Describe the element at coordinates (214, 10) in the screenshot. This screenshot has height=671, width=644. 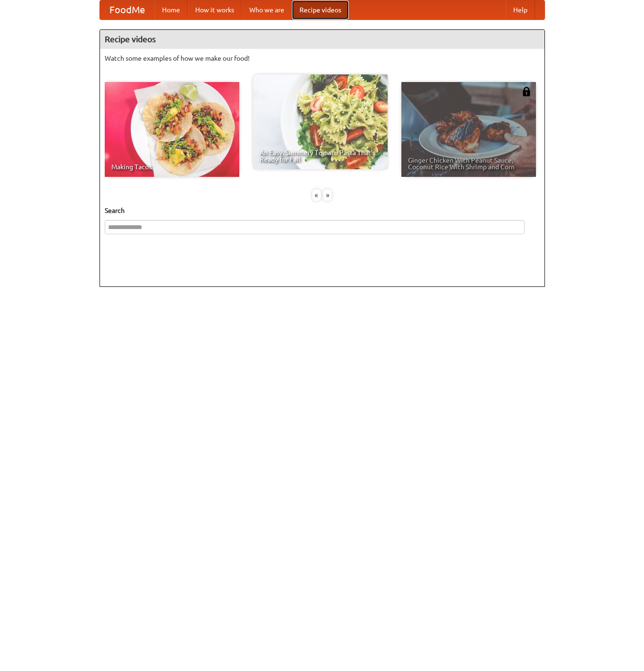
I see `a: How it works` at that location.